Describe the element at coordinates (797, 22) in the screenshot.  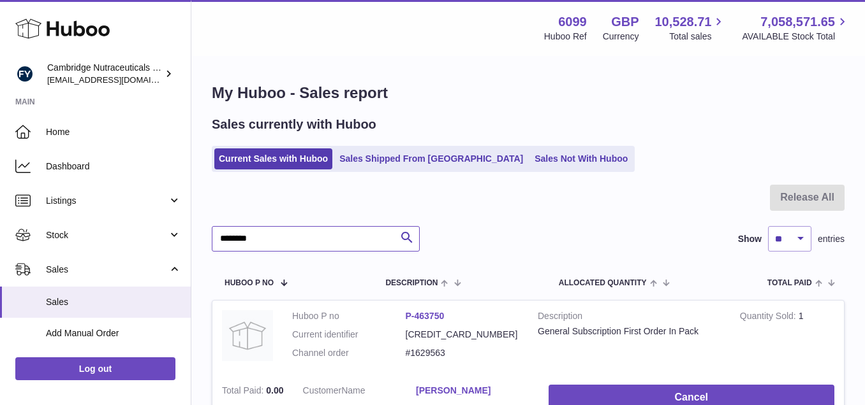
I see `span: 7,058,571.65` at that location.